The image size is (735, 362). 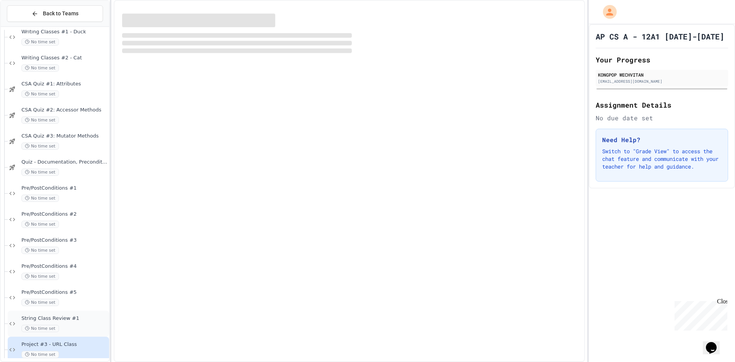 I want to click on div: No due date set, so click(x=662, y=118).